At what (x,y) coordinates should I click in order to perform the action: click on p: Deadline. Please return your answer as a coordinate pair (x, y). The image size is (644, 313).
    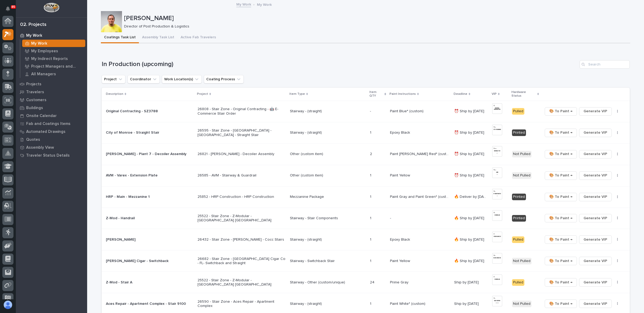
    Looking at the image, I should click on (460, 94).